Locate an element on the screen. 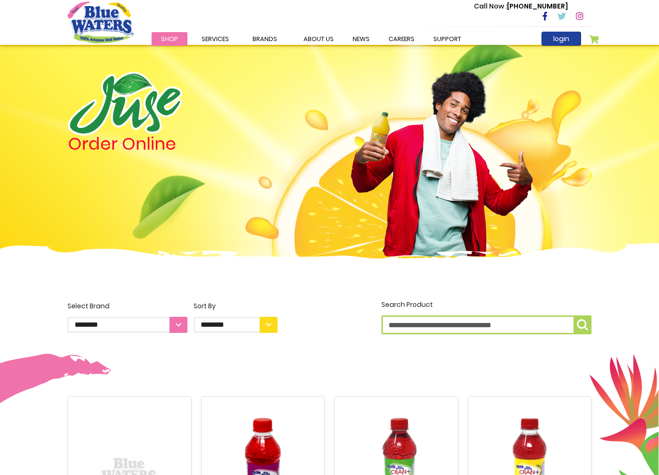 Image resolution: width=659 pixels, height=475 pixels. a: login is located at coordinates (562, 39).